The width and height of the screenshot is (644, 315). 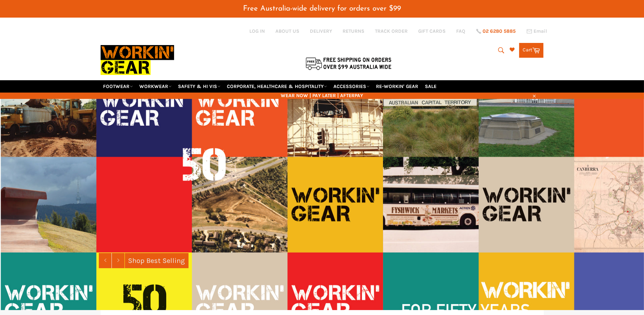 I want to click on span: WEAR NOW | PAY LATER | AFTERPAY, so click(x=322, y=95).